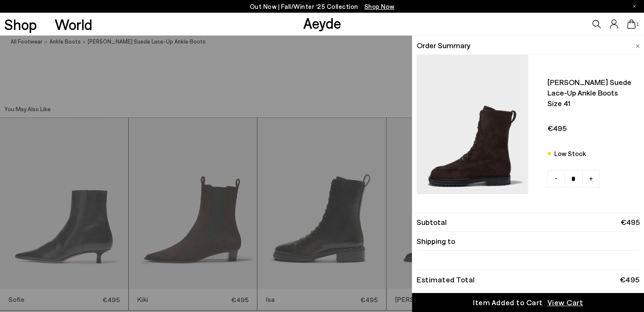 This screenshot has width=644, height=312. I want to click on img: AEYDE-TATE-COW-SUEDE-LEATHER-MOKA-1_900x.jpg, so click(472, 132).